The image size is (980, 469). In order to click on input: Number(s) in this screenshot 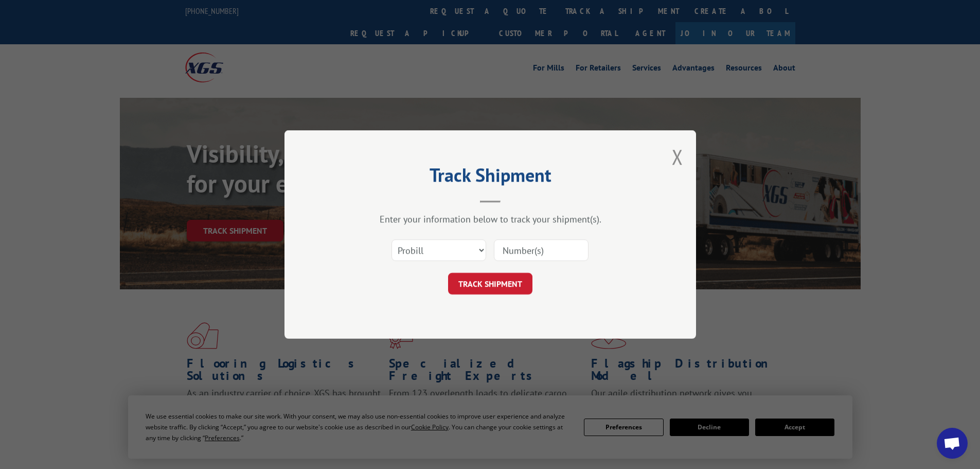, I will do `click(541, 250)`.